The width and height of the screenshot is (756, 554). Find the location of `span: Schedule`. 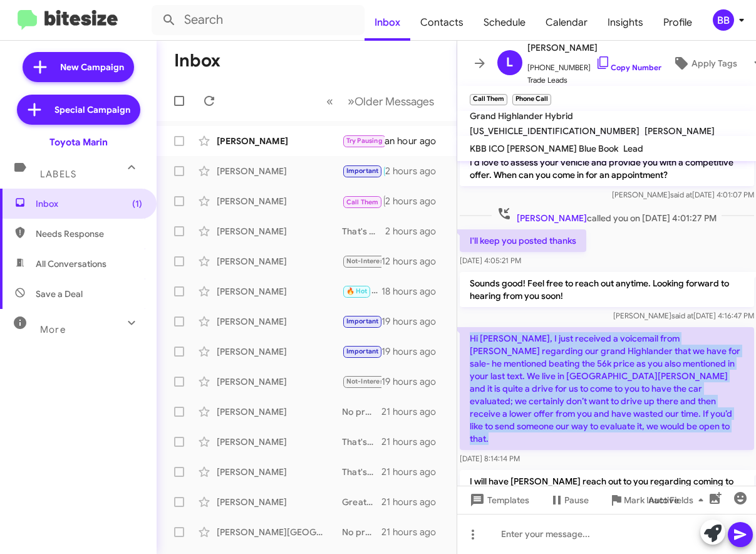

span: Schedule is located at coordinates (504, 23).